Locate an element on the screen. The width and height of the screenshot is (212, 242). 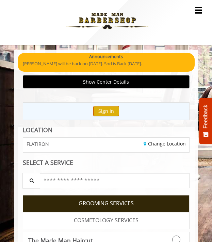
div: SELECT A SERVICE is located at coordinates (106, 162).